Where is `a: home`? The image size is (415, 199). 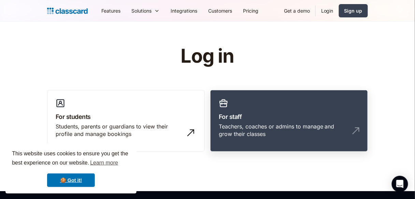 a: home is located at coordinates (67, 11).